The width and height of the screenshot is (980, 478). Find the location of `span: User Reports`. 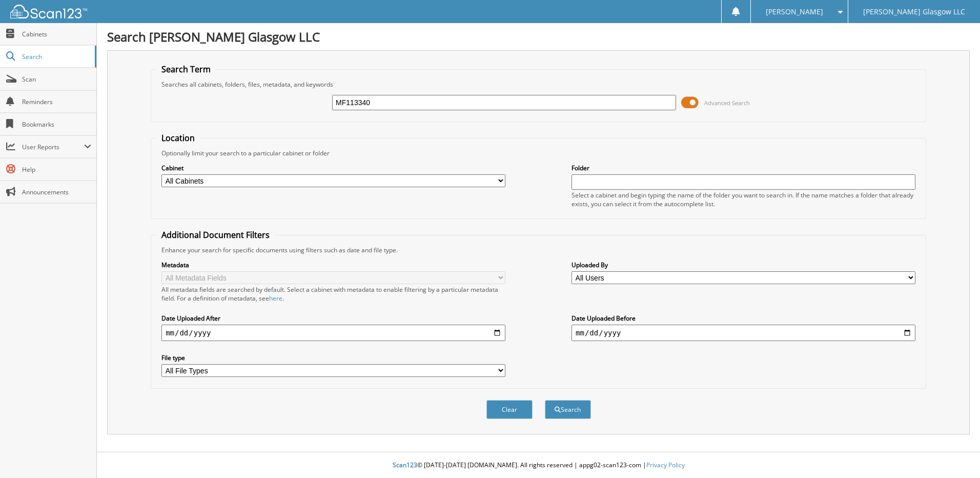

span: User Reports is located at coordinates (53, 147).